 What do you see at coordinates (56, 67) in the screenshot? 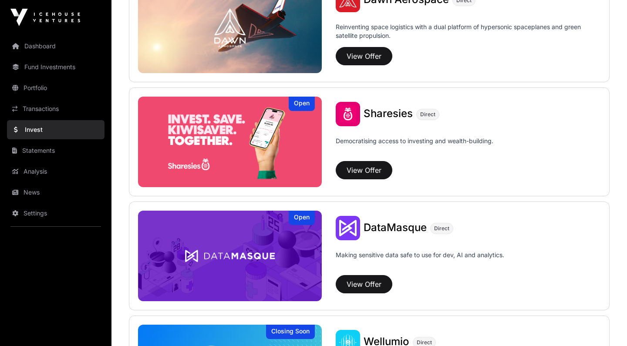
I see `a: Fund Investments` at bounding box center [56, 67].